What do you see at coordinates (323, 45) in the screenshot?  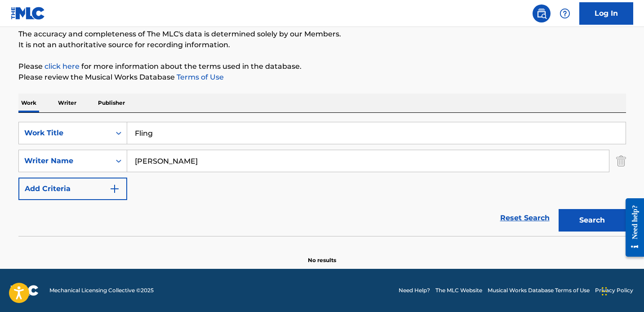 I see `p: It is not an authoritative source for recording information.` at bounding box center [323, 45].